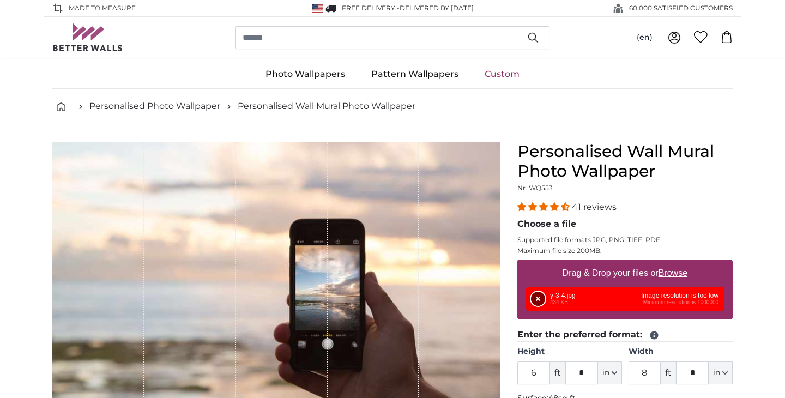 The image size is (785, 398). What do you see at coordinates (305, 74) in the screenshot?
I see `a: Photo Wallpapers` at bounding box center [305, 74].